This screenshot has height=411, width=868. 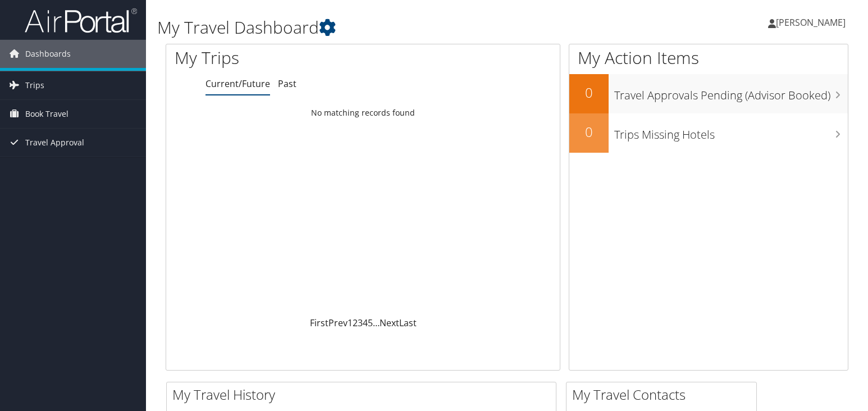 I want to click on span: Travel Approval, so click(x=55, y=142).